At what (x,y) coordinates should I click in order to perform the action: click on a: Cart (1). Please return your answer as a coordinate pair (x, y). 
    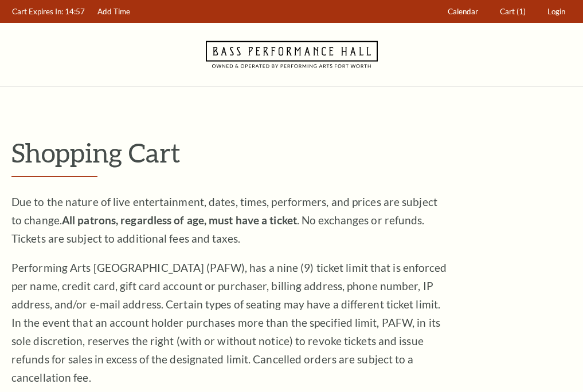
    Looking at the image, I should click on (512, 12).